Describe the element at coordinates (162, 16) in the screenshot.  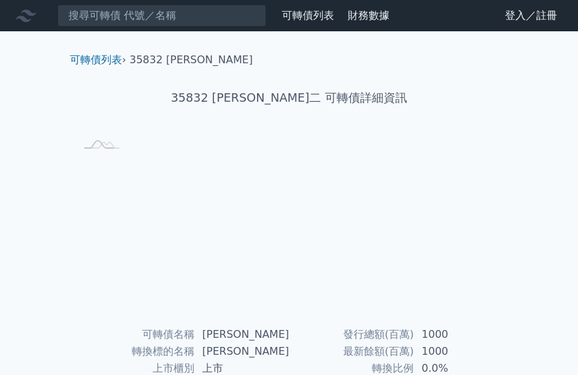
I see `input: 搜尋可轉債 代號／名稱` at that location.